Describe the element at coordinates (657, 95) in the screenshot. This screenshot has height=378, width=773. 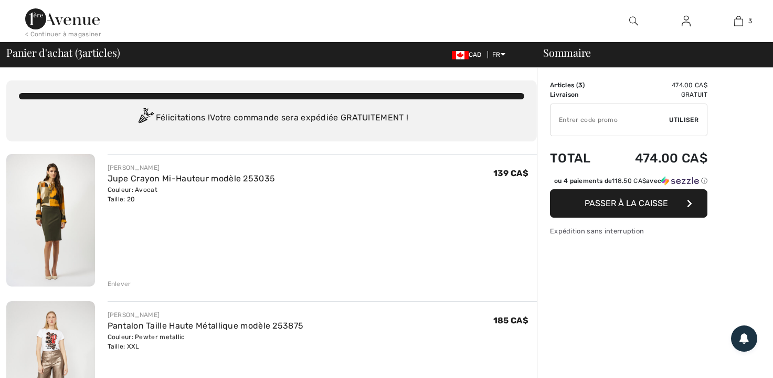
I see `td: Gratuit` at that location.